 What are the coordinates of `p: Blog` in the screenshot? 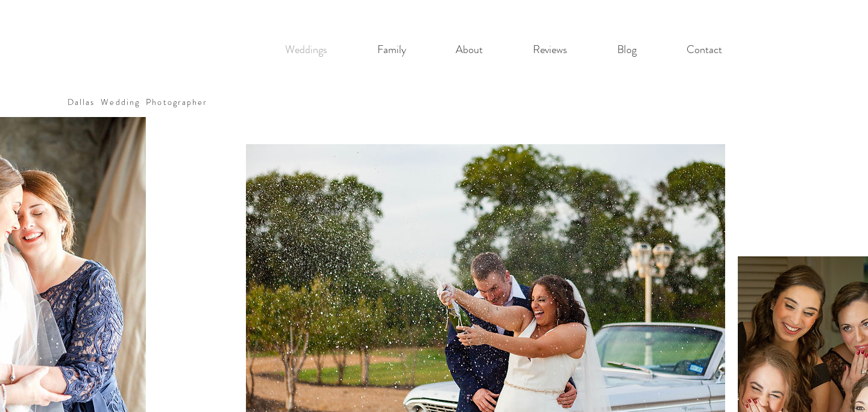 It's located at (627, 50).